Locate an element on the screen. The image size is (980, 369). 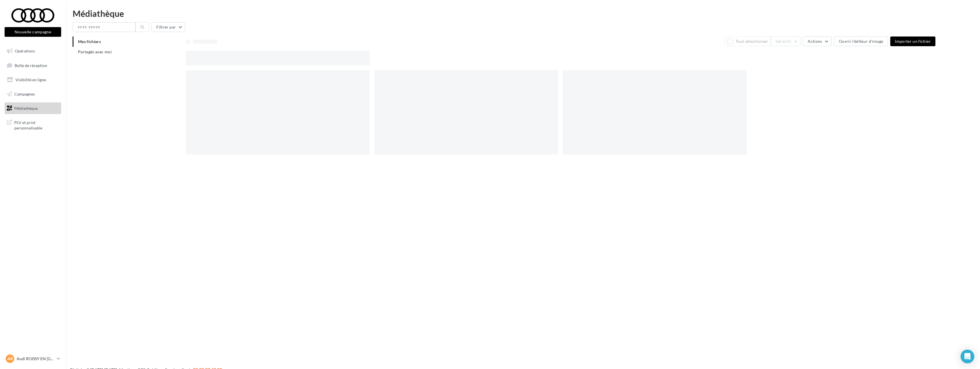
div: Open Intercom Messenger is located at coordinates (968, 357).